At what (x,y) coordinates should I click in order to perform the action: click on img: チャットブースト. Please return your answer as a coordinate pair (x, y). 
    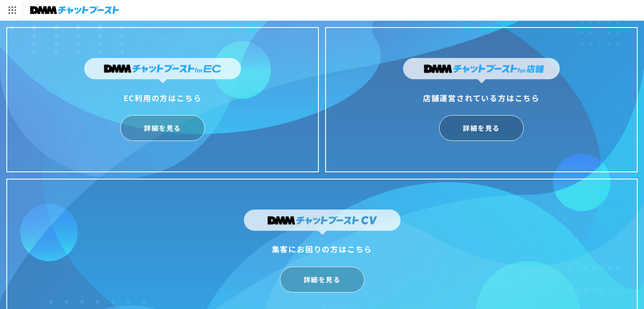
    Looking at the image, I should click on (75, 10).